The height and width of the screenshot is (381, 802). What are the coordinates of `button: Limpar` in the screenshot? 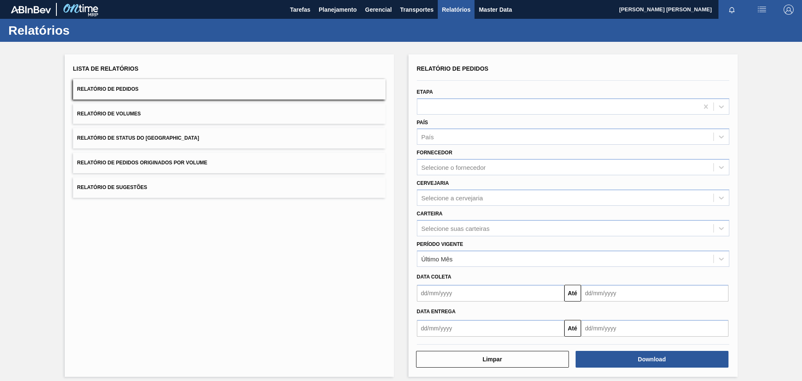 It's located at (493, 359).